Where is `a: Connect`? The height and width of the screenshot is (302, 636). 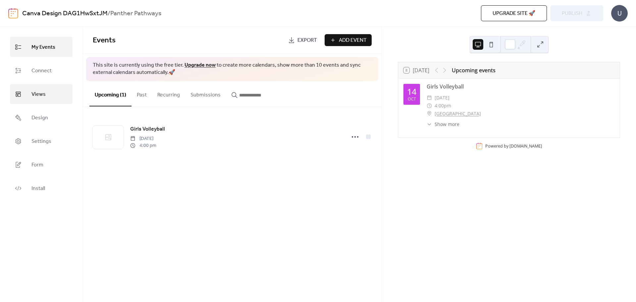 a: Connect is located at coordinates (41, 70).